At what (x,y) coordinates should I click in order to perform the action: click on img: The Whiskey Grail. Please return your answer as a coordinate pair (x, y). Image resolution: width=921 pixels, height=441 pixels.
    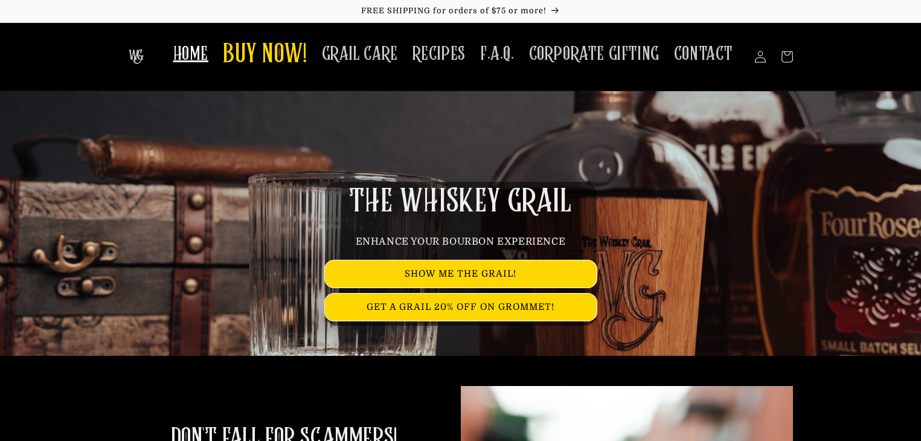
    Looking at the image, I should click on (136, 57).